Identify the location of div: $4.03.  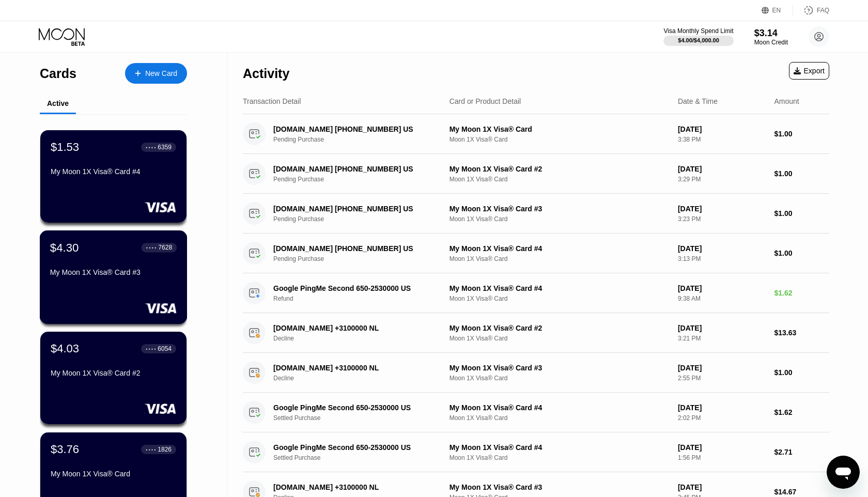
(65, 348).